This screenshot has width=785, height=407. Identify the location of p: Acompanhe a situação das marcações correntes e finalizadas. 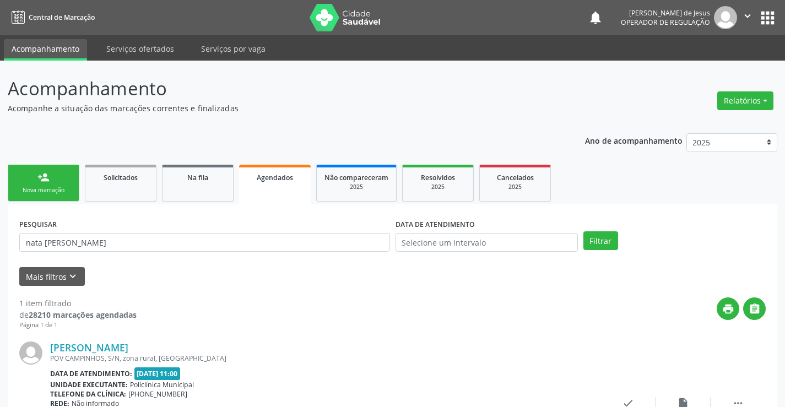
(277, 108).